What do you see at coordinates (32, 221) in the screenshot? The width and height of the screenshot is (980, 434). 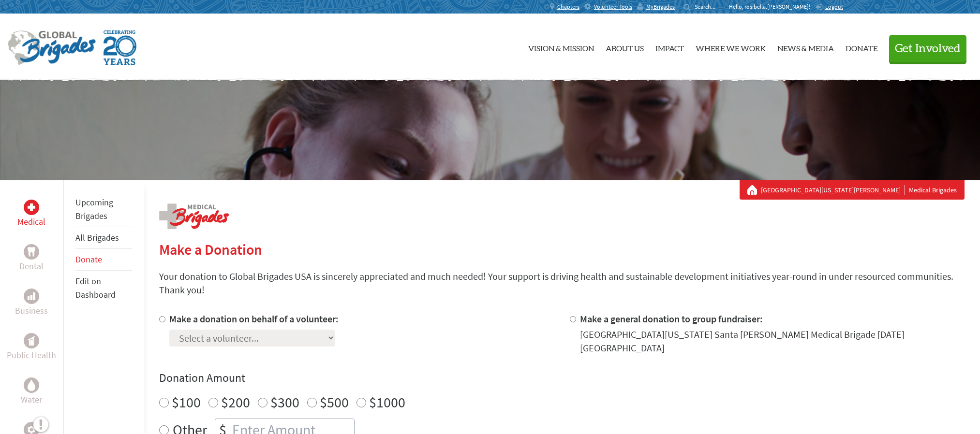 I see `p: Medical` at bounding box center [32, 221].